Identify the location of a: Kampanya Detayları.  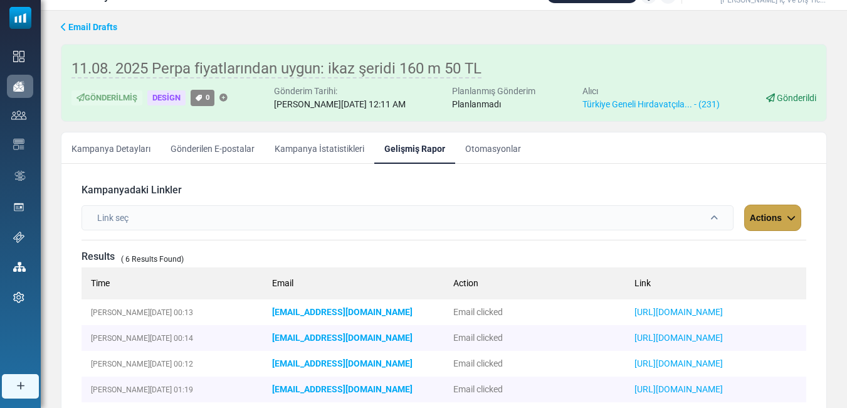
(111, 148).